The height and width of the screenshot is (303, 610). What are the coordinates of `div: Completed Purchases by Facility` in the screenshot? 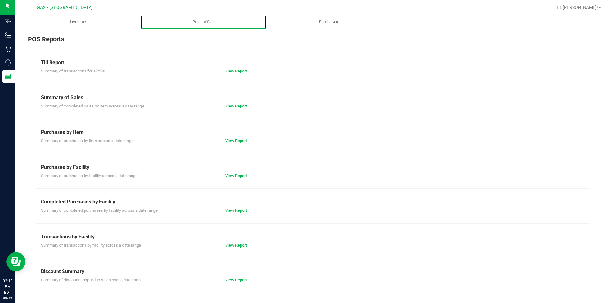 It's located at (313, 202).